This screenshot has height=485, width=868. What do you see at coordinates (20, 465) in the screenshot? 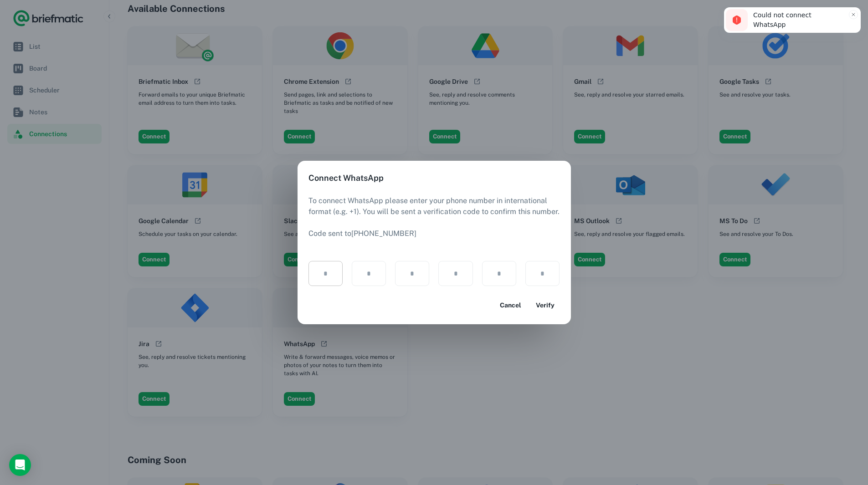
I see `div: Load Chat` at bounding box center [20, 465].